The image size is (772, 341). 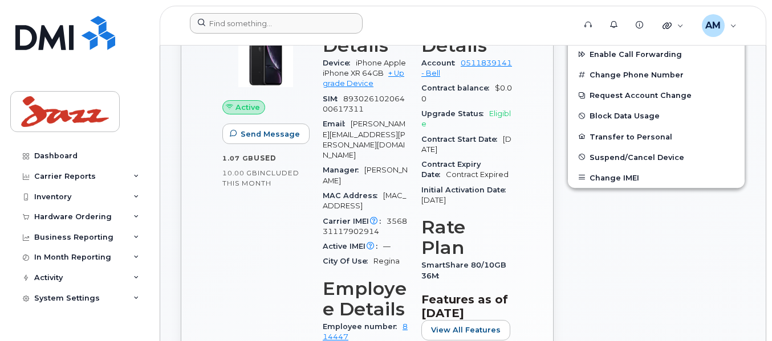 What do you see at coordinates (656, 116) in the screenshot?
I see `button: Block Data Usage` at bounding box center [656, 116].